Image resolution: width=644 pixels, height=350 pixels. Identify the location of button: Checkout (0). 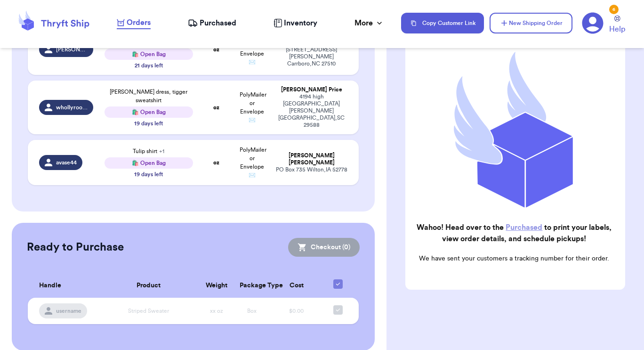
(324, 247).